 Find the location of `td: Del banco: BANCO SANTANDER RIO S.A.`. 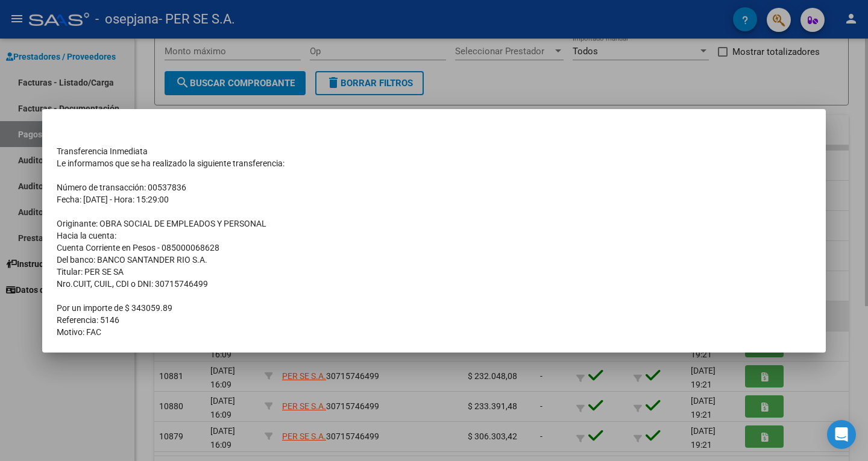

td: Del banco: BANCO SANTANDER RIO S.A. is located at coordinates (434, 259).